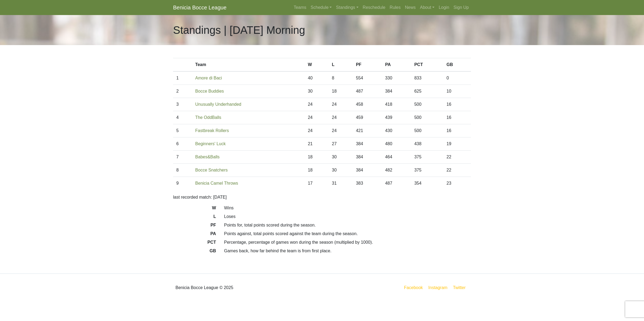 The height and width of the screenshot is (321, 644). What do you see at coordinates (444, 7) in the screenshot?
I see `a: Login` at bounding box center [444, 7].